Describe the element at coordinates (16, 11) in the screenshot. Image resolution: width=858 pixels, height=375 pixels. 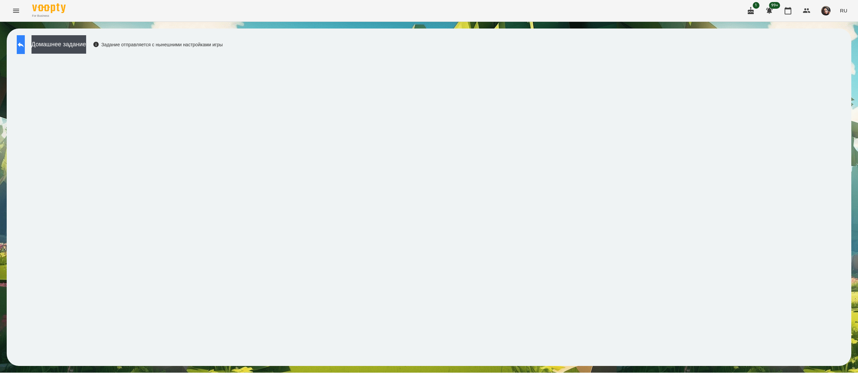
I see `button: Menu` at that location.